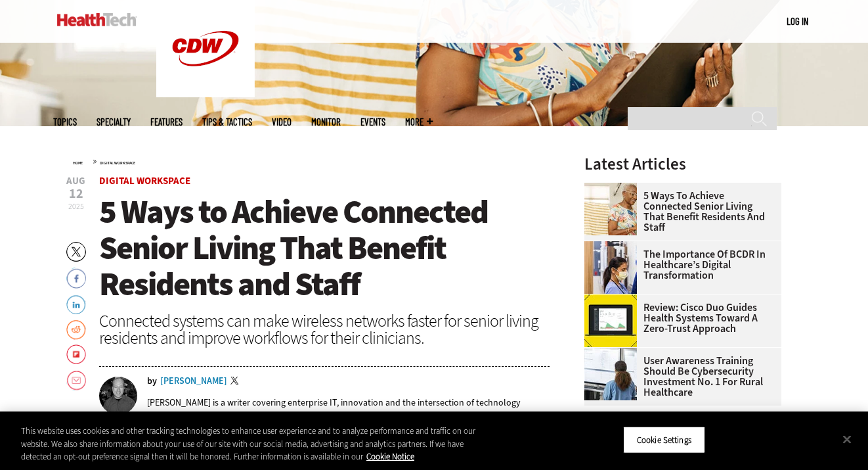 The width and height of the screenshot is (868, 470). What do you see at coordinates (679, 265) in the screenshot?
I see `a: The Importance of BCDR in Healthcare’s Digital Transformation` at bounding box center [679, 265].